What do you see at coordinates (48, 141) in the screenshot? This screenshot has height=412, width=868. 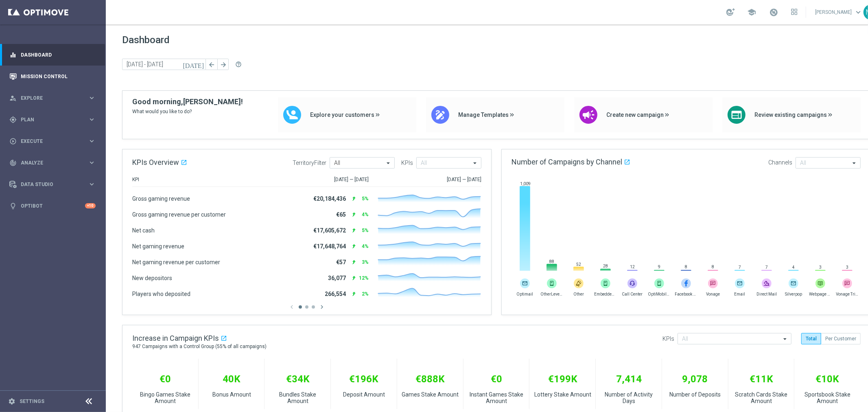 I see `div: Execute` at bounding box center [48, 141].